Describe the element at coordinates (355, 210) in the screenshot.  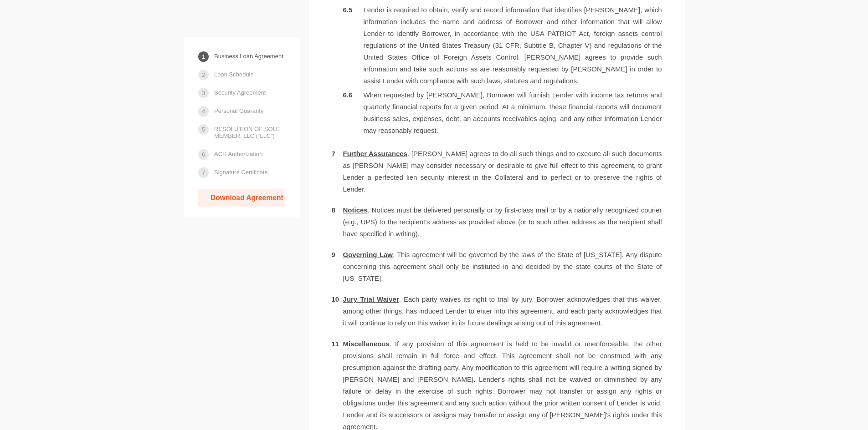
I see `u: Notices` at that location.